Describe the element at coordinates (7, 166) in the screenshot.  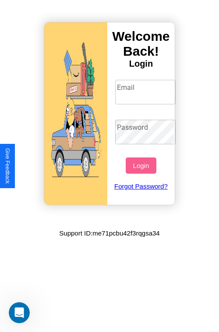
I see `div: Give Feedback` at that location.